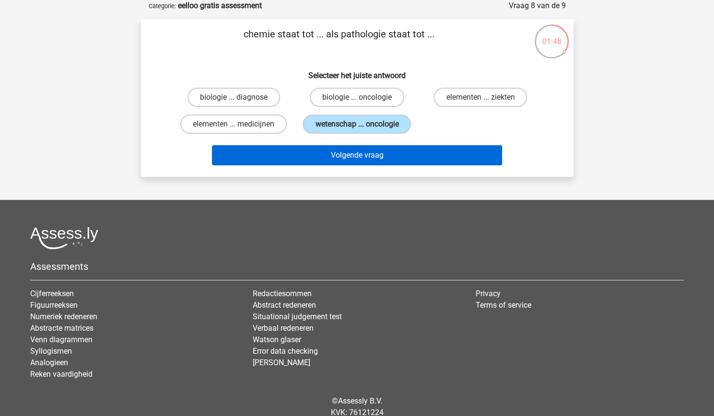  What do you see at coordinates (234, 124) in the screenshot?
I see `label: elementen ... medicijnen` at bounding box center [234, 124].